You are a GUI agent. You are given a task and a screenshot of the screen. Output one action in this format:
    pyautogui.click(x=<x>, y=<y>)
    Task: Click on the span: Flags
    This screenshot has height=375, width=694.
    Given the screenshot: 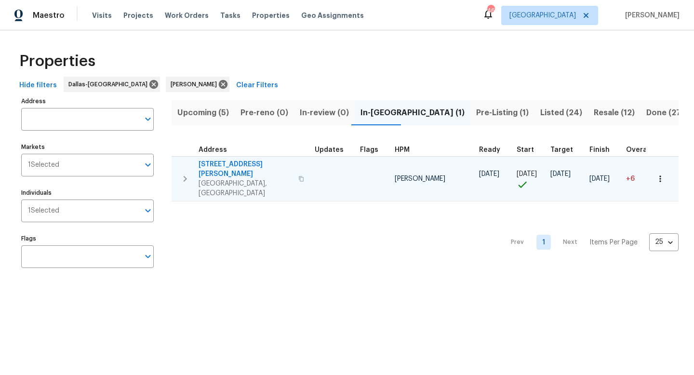 What is the action you would take?
    pyautogui.click(x=369, y=150)
    